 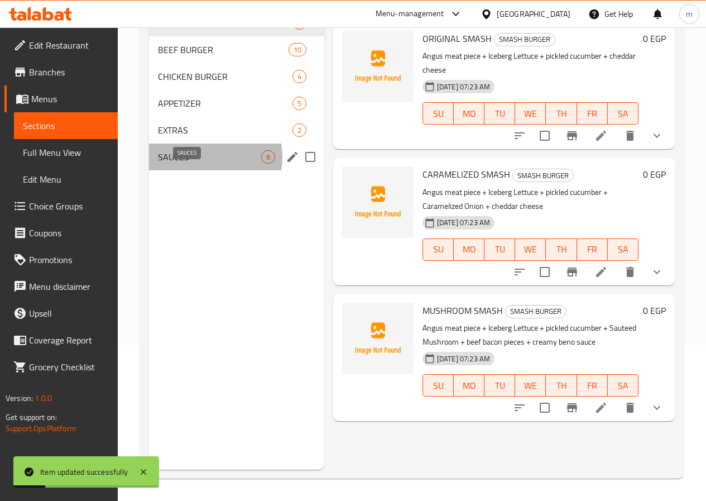 I want to click on span: Full Menu View, so click(x=66, y=152).